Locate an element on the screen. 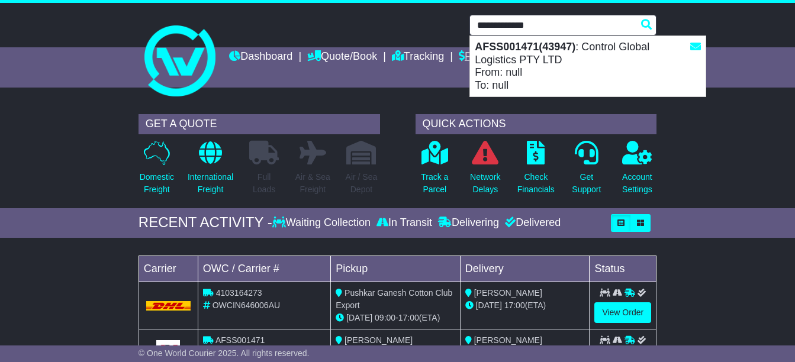  div: RECENT ACTIVITY - is located at coordinates (205, 223).